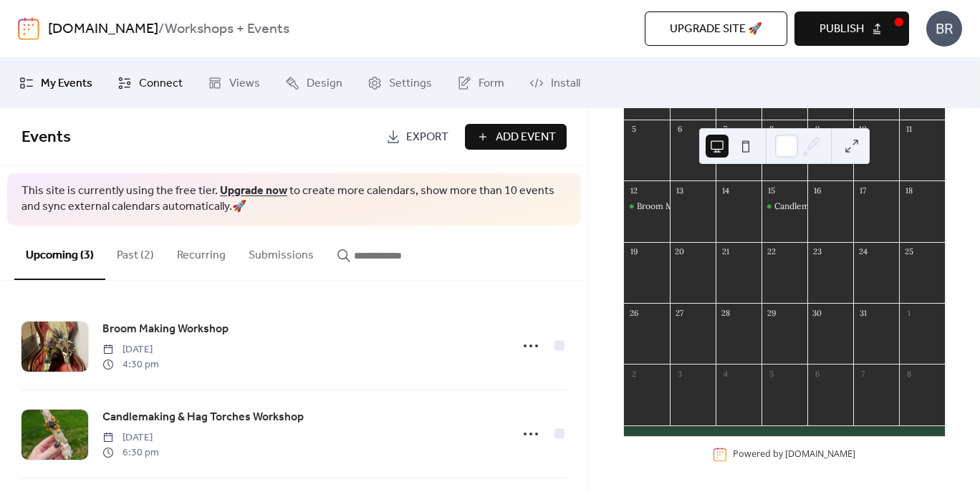 This screenshot has width=980, height=492. I want to click on a: Settings, so click(399, 83).